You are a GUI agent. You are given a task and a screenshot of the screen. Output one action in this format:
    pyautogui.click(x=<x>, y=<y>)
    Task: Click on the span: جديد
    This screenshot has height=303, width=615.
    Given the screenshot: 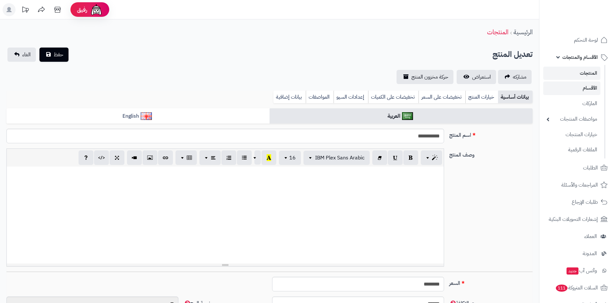 What is the action you would take?
    pyautogui.click(x=573, y=271)
    